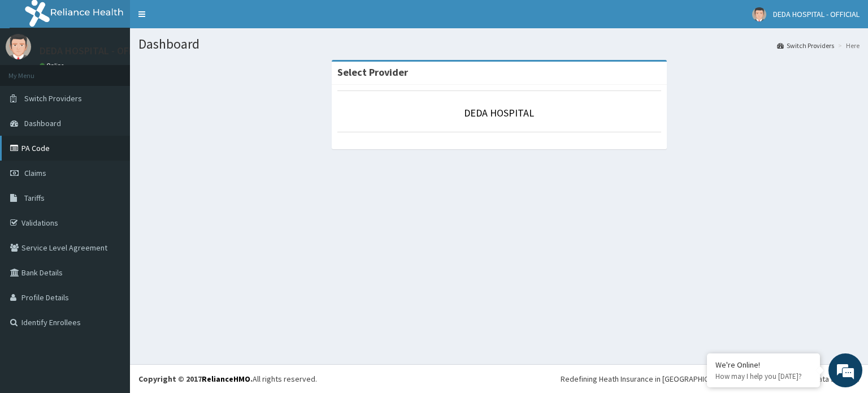 The image size is (868, 393). What do you see at coordinates (53, 66) in the screenshot?
I see `a: Online` at bounding box center [53, 66].